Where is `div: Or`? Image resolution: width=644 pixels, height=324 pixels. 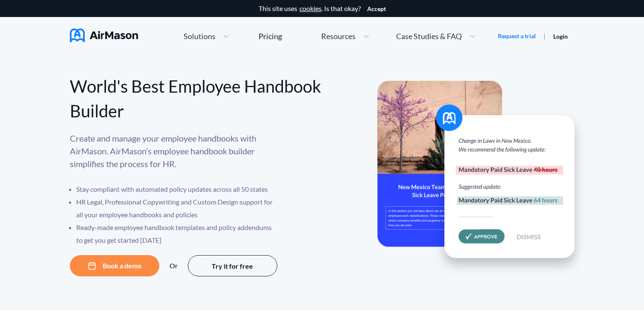
div: Or is located at coordinates (173, 266).